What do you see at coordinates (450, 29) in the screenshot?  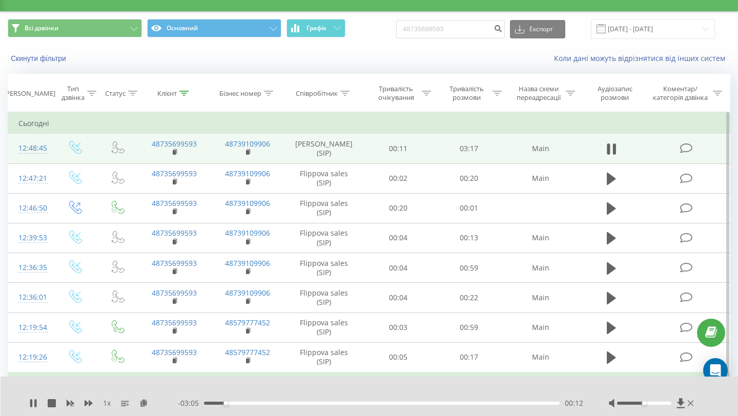 I see `input: Пошук за номером` at bounding box center [450, 29].